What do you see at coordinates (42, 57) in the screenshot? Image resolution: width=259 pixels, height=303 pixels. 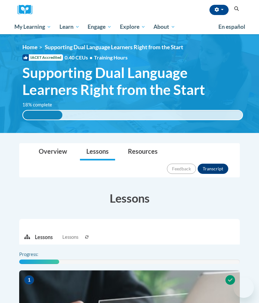 I see `span: IACET Accredited` at bounding box center [42, 57].